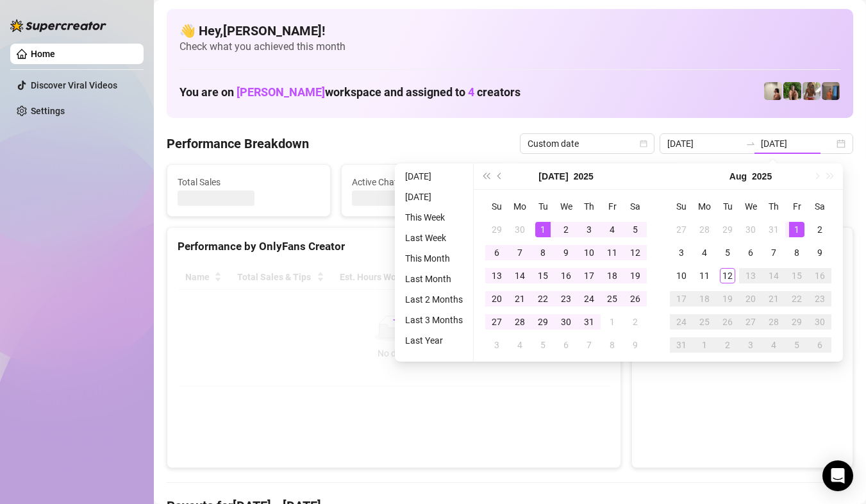  What do you see at coordinates (59, 26) in the screenshot?
I see `img: logo-BBDzfeDw.svg` at bounding box center [59, 26].